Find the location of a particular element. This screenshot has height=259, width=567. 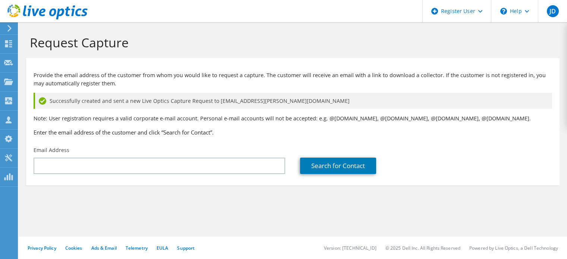

a: EULA is located at coordinates (162, 248).